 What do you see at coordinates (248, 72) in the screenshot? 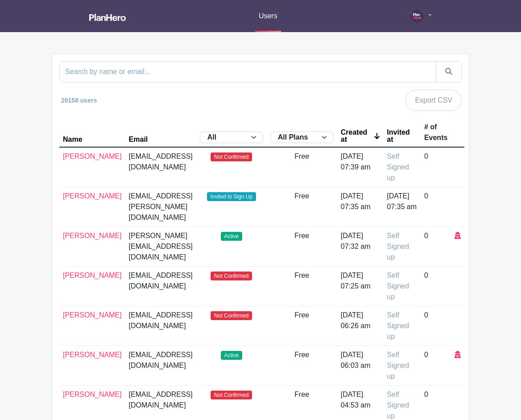
I see `input: Search by name or email...` at bounding box center [248, 72].